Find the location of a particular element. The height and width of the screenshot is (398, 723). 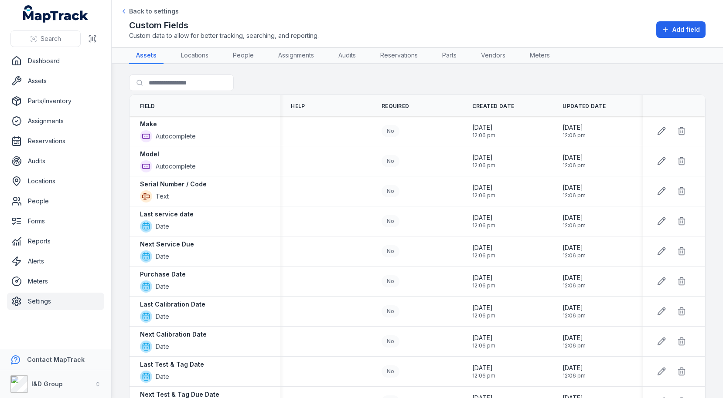

a: Settings is located at coordinates (55, 302).